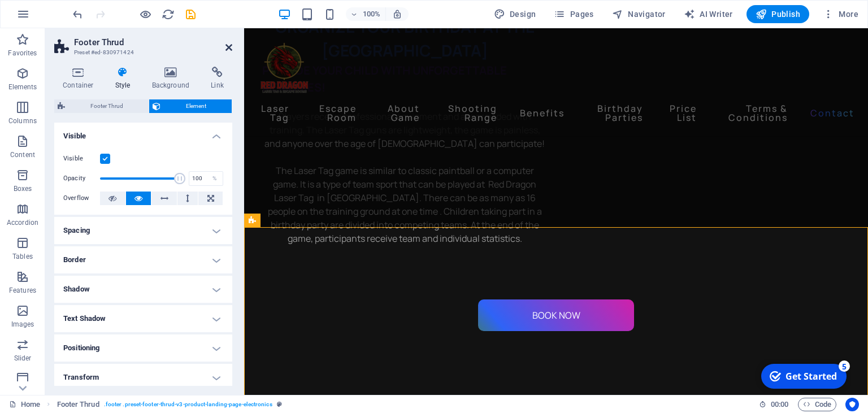 The height and width of the screenshot is (413, 868). I want to click on a: Click to cancel selection. Double-click to open Pages, so click(25, 405).